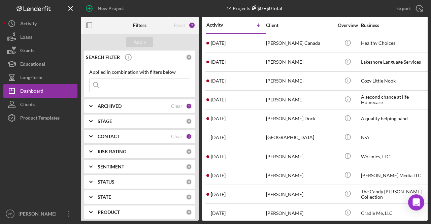 This screenshot has height=224, width=431. I want to click on div: Business, so click(395, 25).